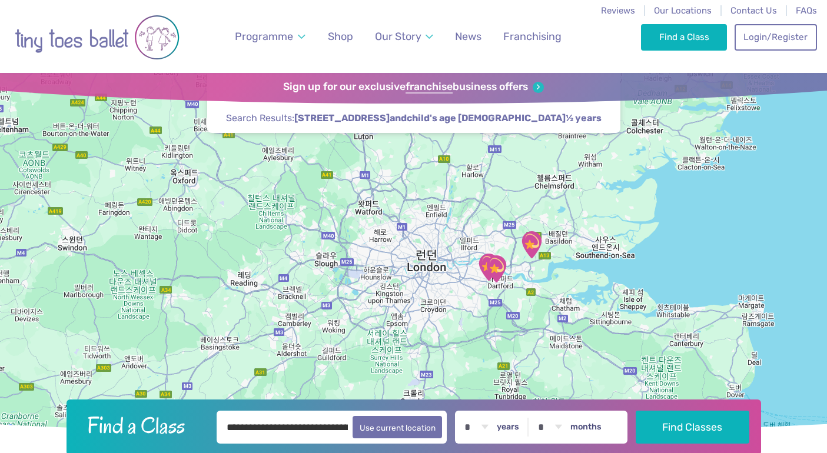  I want to click on span: Our Locations, so click(683, 11).